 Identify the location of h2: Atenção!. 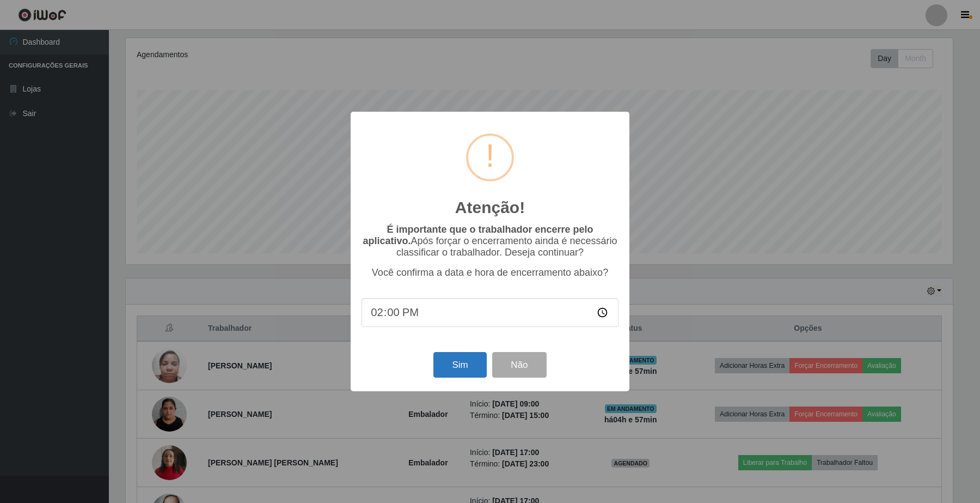
(490, 208).